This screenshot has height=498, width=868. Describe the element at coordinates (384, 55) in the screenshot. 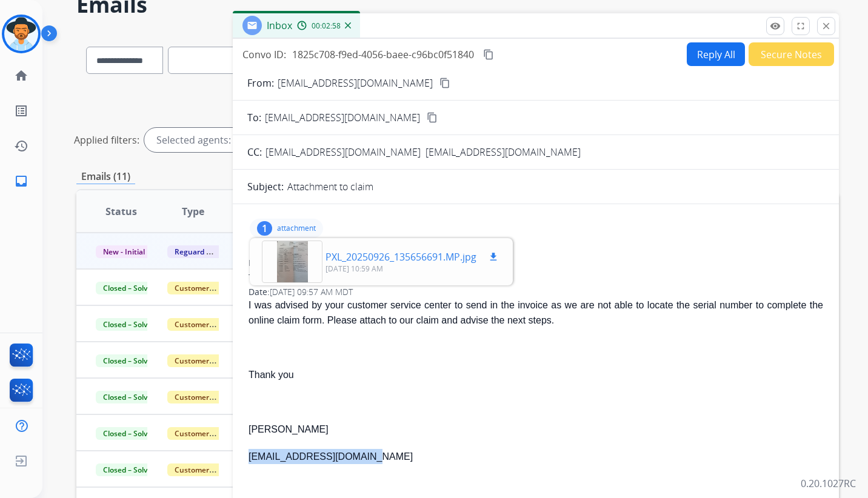

I see `span: 1825c708-f9ed-4056-baee-c96bc0f51840` at that location.